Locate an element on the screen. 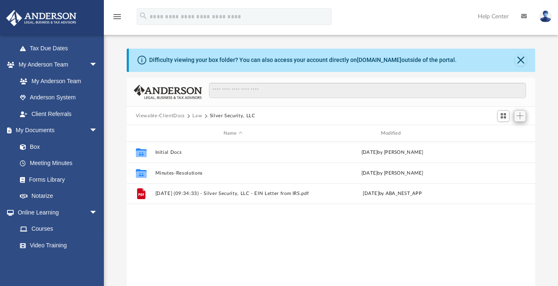 This screenshot has width=558, height=286. input: Search files and folders is located at coordinates (367, 91).